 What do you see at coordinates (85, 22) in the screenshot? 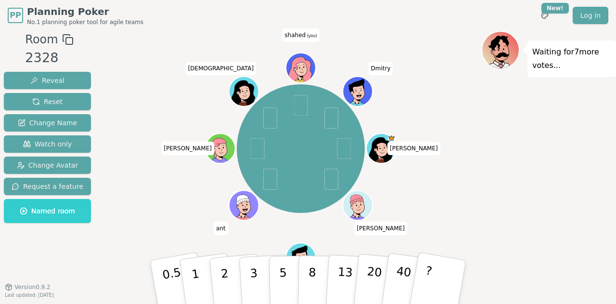
I see `span: No.1 planning poker tool for agile teams` at bounding box center [85, 22].